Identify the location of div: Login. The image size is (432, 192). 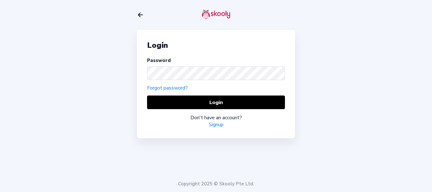
(216, 45).